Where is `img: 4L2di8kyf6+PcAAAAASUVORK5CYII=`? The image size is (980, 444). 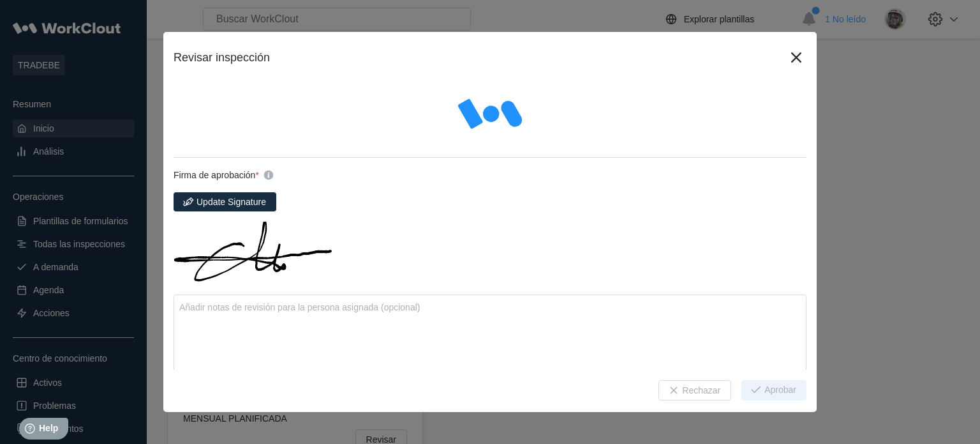
img: 4L2di8kyf6+PcAAAAASUVORK5CYII= is located at coordinates (252, 252).